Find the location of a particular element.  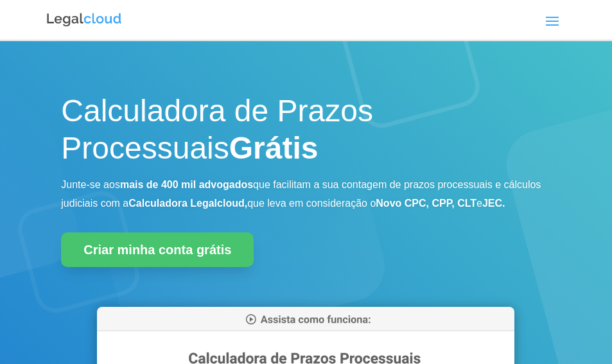

strong: Grátis is located at coordinates (273, 147).